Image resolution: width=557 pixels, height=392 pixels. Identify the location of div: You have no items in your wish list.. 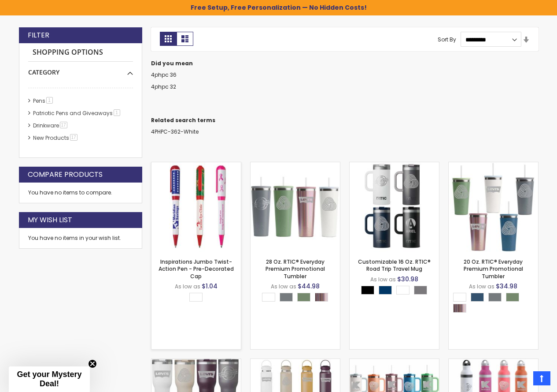
(81, 238).